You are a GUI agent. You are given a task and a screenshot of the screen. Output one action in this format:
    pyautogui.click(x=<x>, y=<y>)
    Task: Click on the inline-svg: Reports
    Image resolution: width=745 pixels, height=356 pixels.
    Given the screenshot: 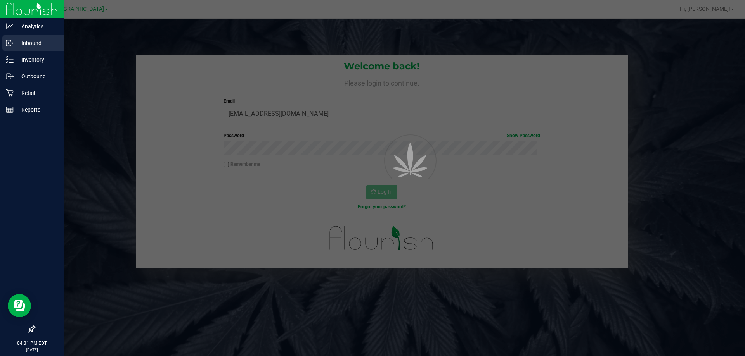 What is the action you would take?
    pyautogui.click(x=10, y=110)
    